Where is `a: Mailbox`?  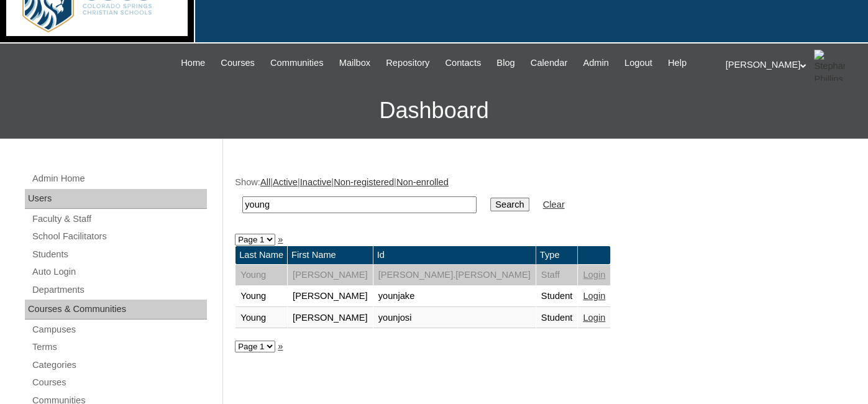 a: Mailbox is located at coordinates (355, 63).